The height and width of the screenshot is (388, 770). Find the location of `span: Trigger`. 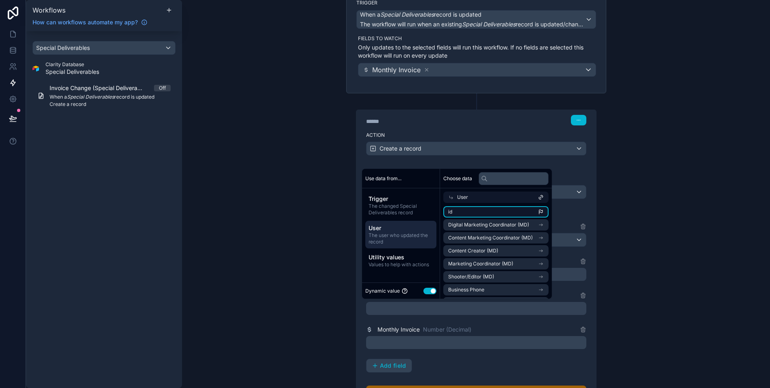

span: Trigger is located at coordinates (401, 199).